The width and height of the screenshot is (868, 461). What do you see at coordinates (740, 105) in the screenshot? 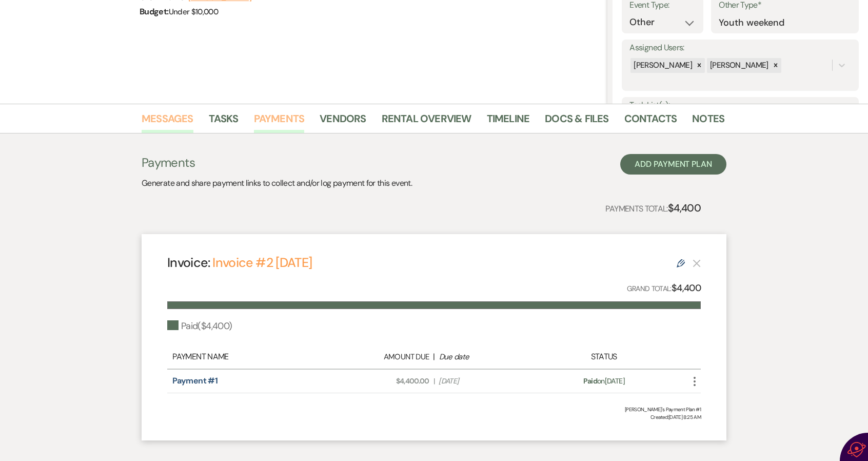
I see `label: Task List(s):` at bounding box center [740, 105].